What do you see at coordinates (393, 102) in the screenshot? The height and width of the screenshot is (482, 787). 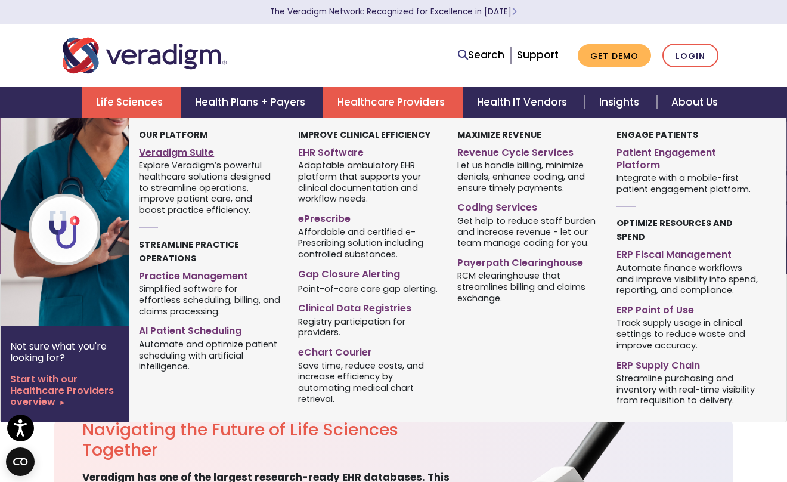 I see `a: Healthcare Providers` at bounding box center [393, 102].